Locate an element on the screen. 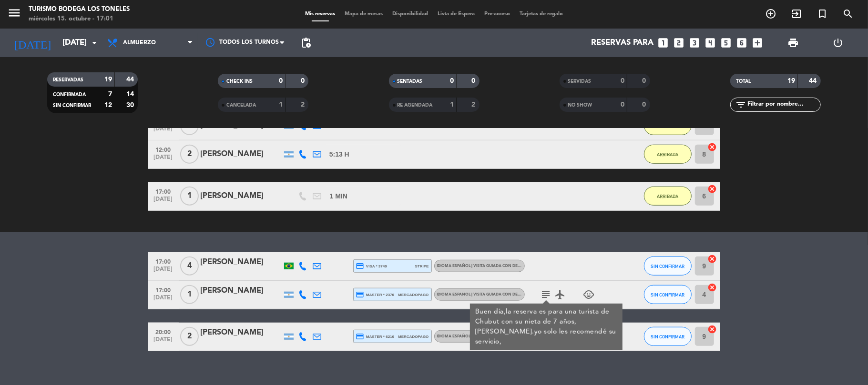 This screenshot has width=868, height=385. i: add_circle_outline is located at coordinates (771, 14).